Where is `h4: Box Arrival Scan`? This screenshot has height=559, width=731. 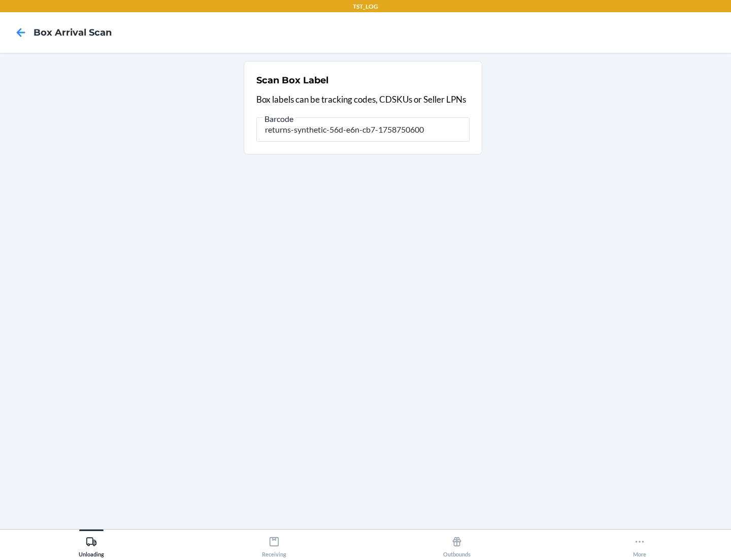 h4: Box Arrival Scan is located at coordinates (73, 33).